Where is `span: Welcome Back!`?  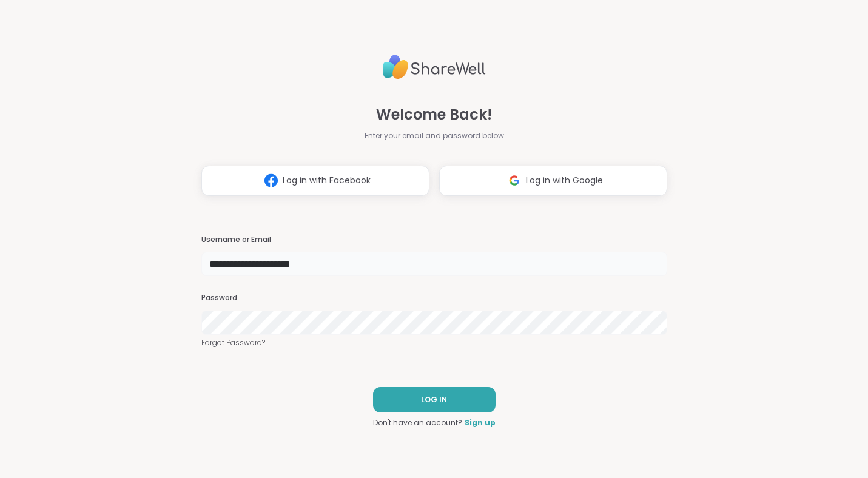
span: Welcome Back! is located at coordinates (433, 115).